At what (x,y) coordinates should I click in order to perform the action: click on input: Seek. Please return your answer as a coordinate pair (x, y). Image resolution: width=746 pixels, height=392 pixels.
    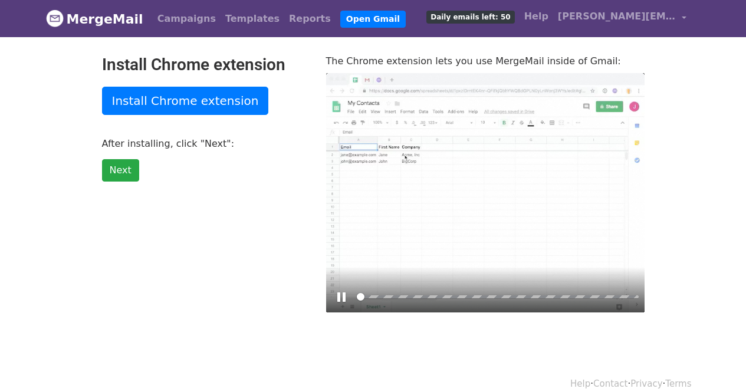
    Looking at the image, I should click on (498, 297).